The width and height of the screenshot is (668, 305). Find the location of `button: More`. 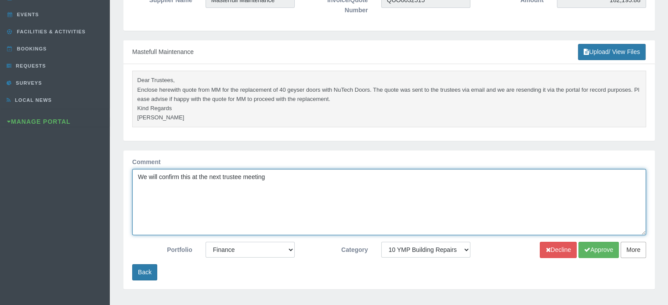

button: More is located at coordinates (634, 250).